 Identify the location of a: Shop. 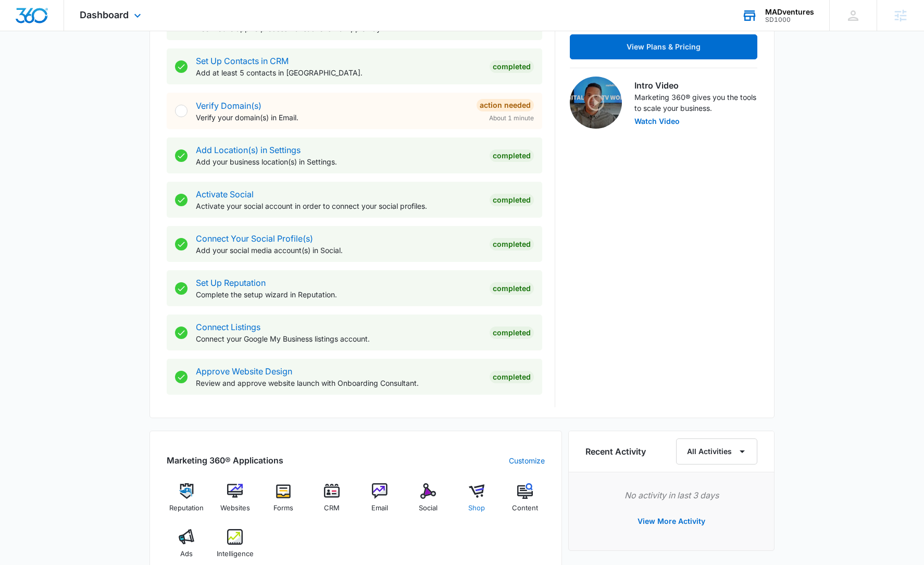
(477, 502).